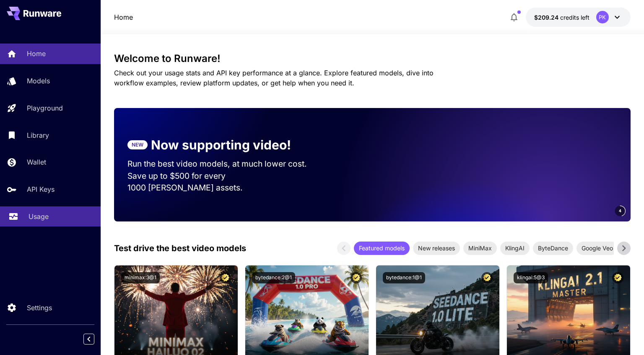 This screenshot has height=355, width=644. I want to click on p: Library, so click(38, 136).